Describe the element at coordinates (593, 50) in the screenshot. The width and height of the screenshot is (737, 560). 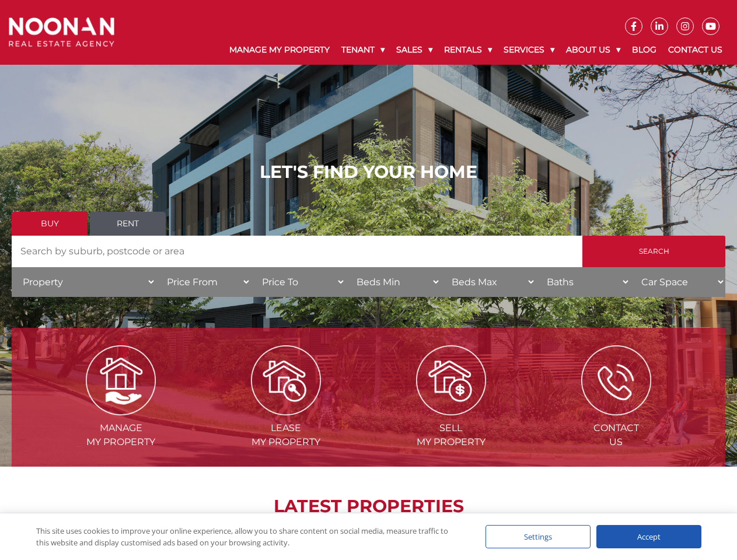
I see `a: About Us` at that location.